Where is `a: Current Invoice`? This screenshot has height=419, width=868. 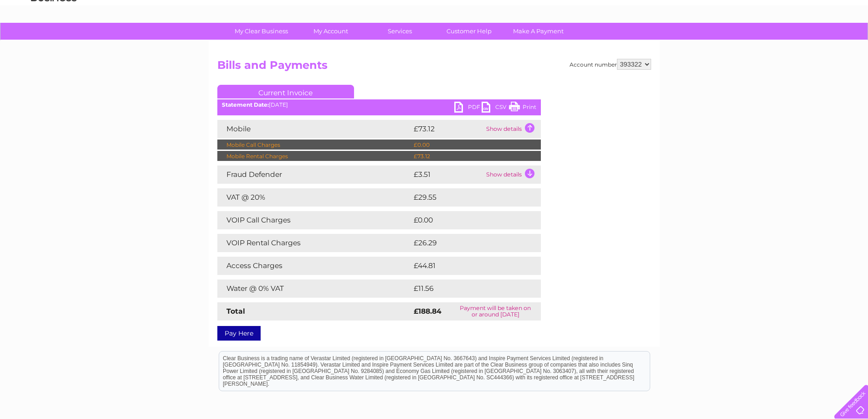
a: Current Invoice is located at coordinates (285, 92).